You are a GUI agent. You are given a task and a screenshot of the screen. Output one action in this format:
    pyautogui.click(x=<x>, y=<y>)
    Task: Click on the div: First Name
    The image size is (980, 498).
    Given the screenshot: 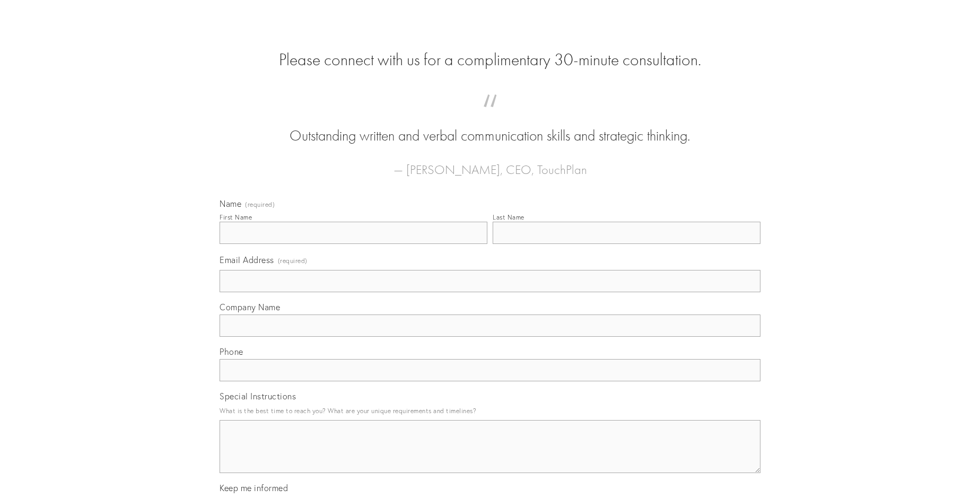 What is the action you would take?
    pyautogui.click(x=236, y=217)
    